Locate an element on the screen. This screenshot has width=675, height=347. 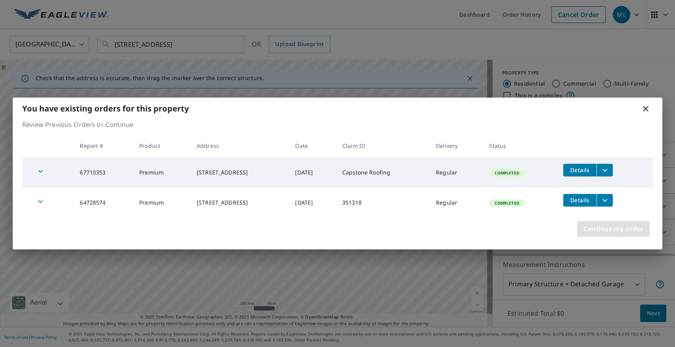
th: Status is located at coordinates (519, 146).